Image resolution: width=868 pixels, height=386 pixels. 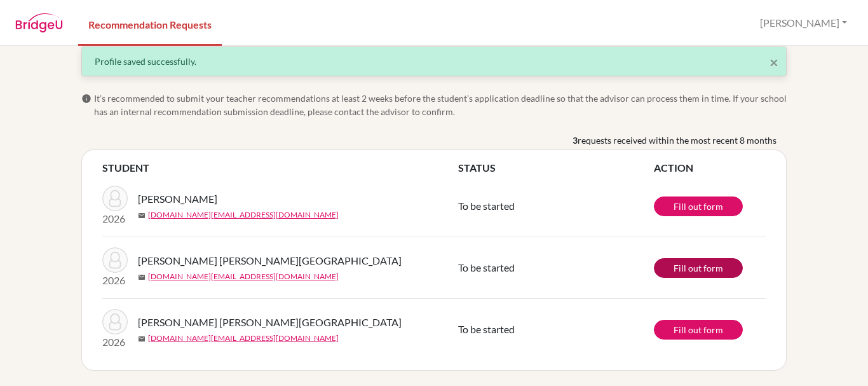 I want to click on div: Profile saved successfully., so click(x=434, y=61).